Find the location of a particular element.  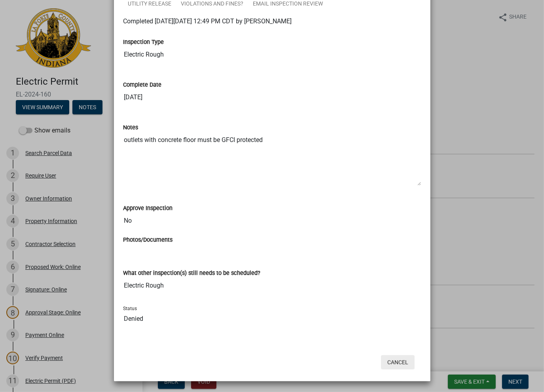

label: Photos/Documents is located at coordinates (148, 240).